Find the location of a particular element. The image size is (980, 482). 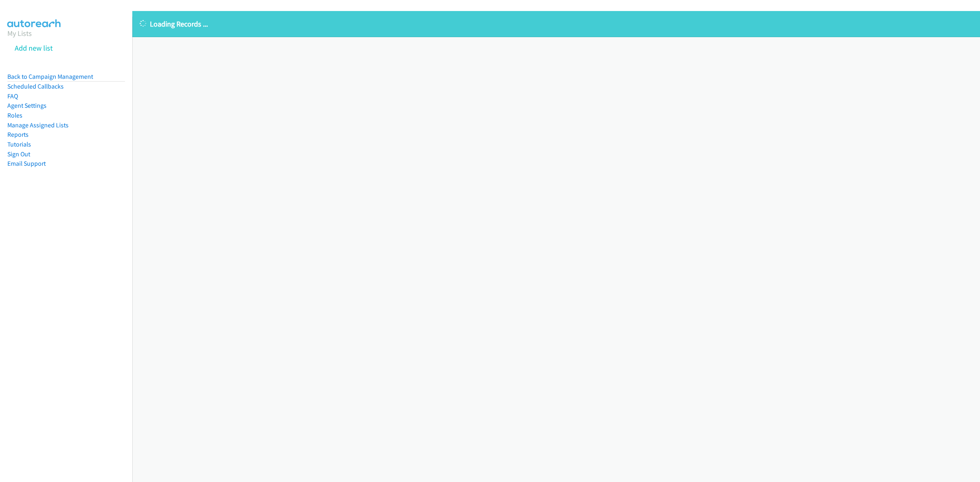

a: My Lists is located at coordinates (20, 33).